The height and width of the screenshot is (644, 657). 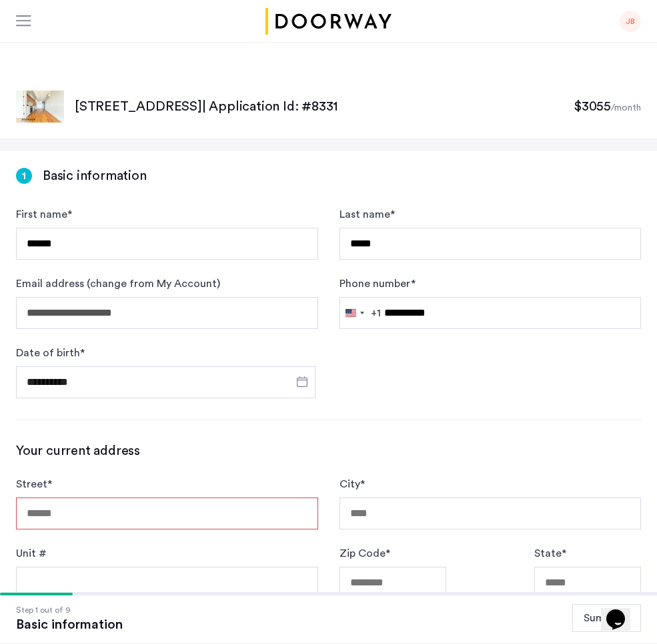 What do you see at coordinates (592, 106) in the screenshot?
I see `span: $3055` at bounding box center [592, 106].